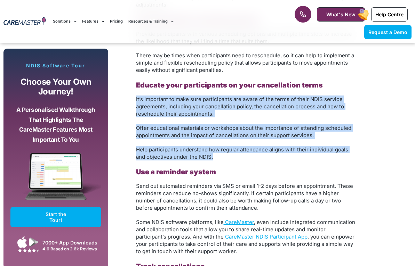  Describe the element at coordinates (243, 132) in the screenshot. I see `span: Offer educational materials or workshops about the importance of attending scheduled appointments...` at that location.